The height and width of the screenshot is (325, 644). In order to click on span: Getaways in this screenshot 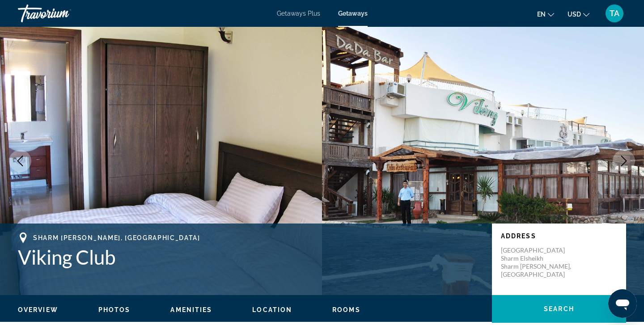, I will do `click(353, 14)`.